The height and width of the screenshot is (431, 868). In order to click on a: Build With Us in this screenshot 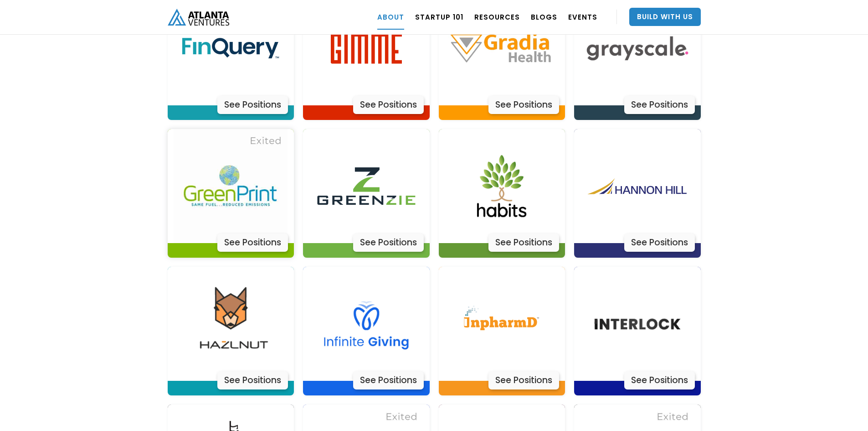, I will do `click(665, 17)`.